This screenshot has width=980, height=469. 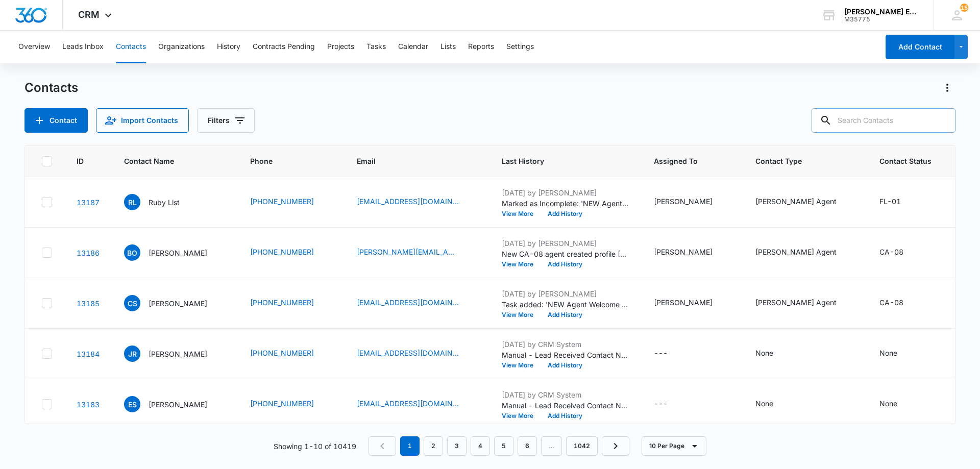 What do you see at coordinates (291, 253) in the screenshot?
I see `div: Phone - (951) 834-3499 - Select to Edit Field` at bounding box center [291, 253].